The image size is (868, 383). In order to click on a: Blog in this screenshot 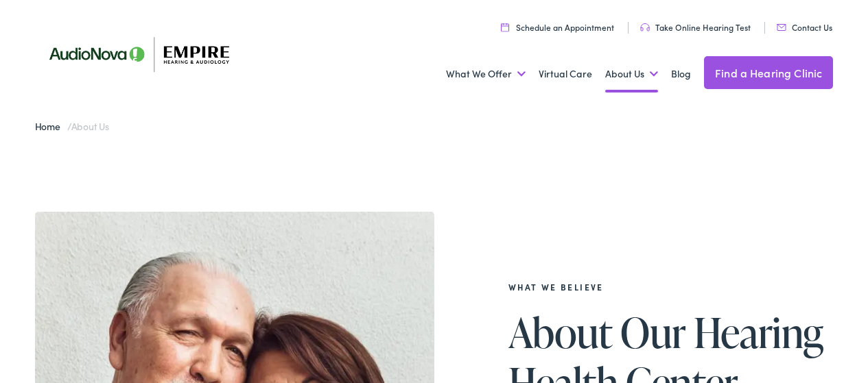, I will do `click(681, 74)`.